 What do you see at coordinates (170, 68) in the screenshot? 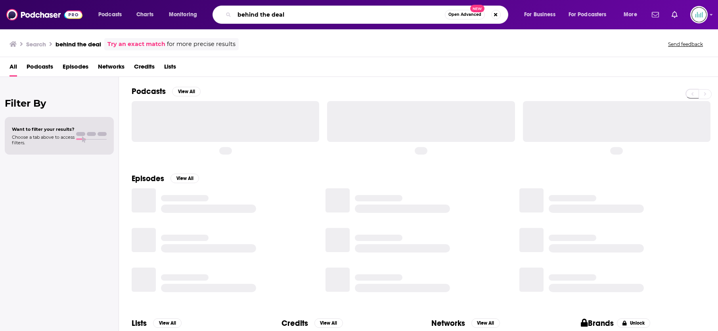
I see `span: Lists` at bounding box center [170, 68].